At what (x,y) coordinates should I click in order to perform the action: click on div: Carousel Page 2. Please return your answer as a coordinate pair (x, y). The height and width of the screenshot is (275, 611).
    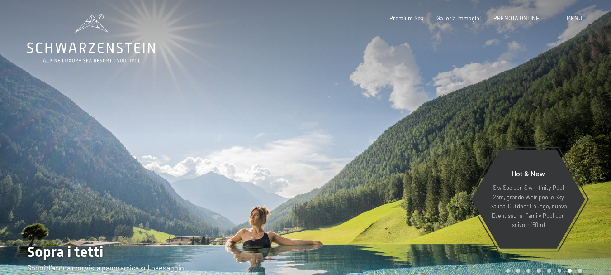
    Looking at the image, I should click on (518, 270).